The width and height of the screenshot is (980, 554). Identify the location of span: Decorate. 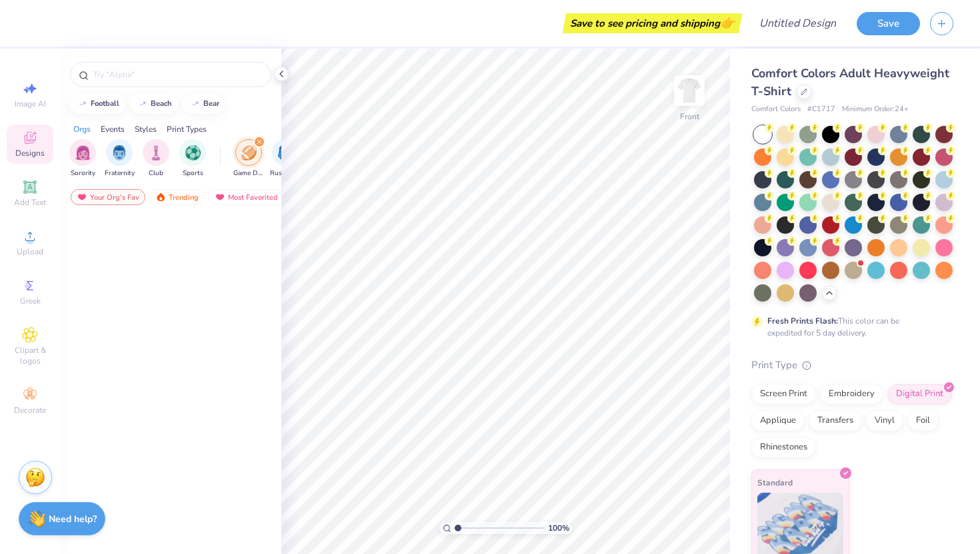
(30, 410).